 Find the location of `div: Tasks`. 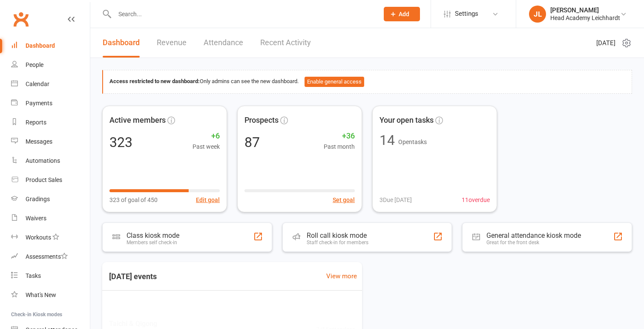

div: Tasks is located at coordinates (33, 276).